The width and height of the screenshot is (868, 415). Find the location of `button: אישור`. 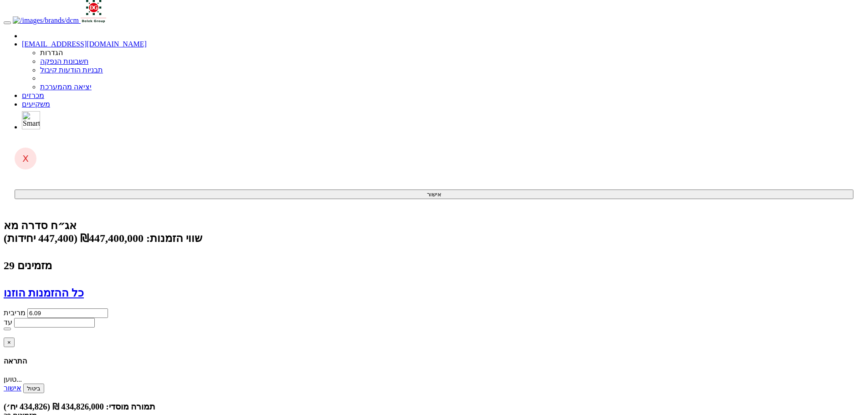

button: אישור is located at coordinates (434, 194).